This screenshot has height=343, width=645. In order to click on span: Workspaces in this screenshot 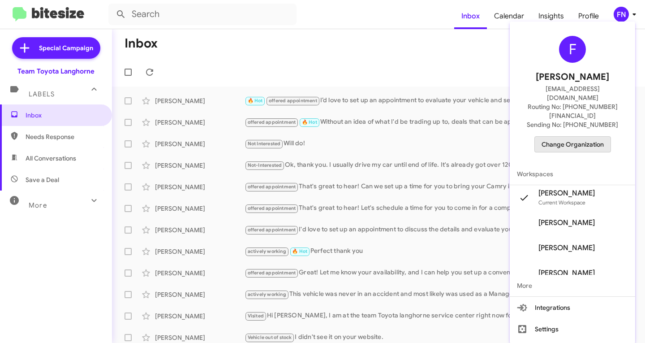, I will do `click(572, 174)`.